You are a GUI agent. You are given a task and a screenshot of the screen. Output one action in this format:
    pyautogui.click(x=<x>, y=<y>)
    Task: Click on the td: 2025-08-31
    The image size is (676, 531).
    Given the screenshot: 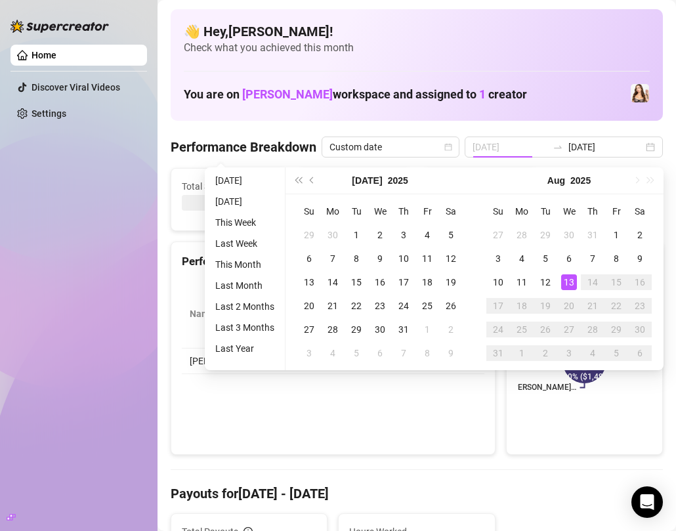 What is the action you would take?
    pyautogui.click(x=498, y=353)
    